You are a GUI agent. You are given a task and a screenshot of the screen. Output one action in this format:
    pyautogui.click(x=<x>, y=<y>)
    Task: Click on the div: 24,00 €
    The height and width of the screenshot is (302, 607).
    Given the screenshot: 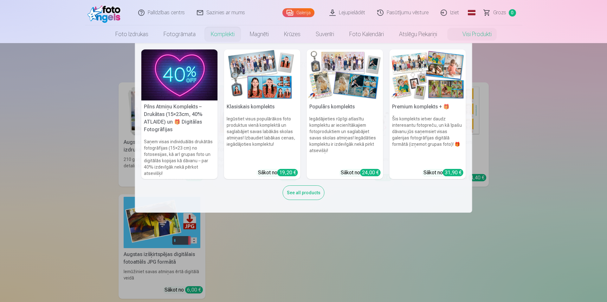 What is the action you would take?
    pyautogui.click(x=370, y=172)
    